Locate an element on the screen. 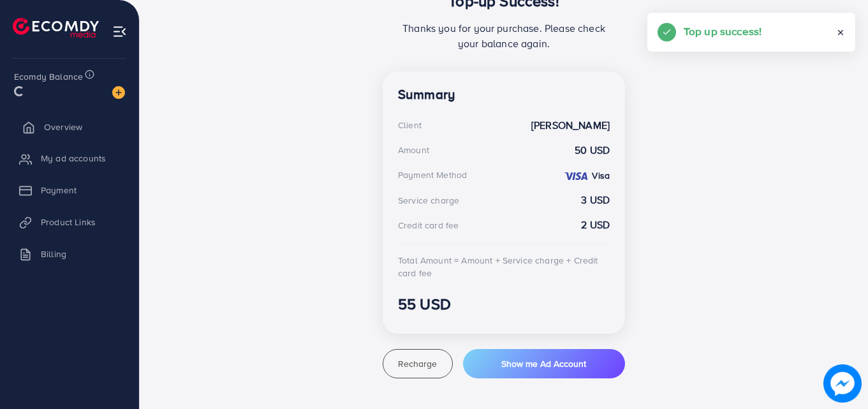 The height and width of the screenshot is (409, 868). p: Thanks you for your purchase. Please check your balance again. is located at coordinates (504, 36).